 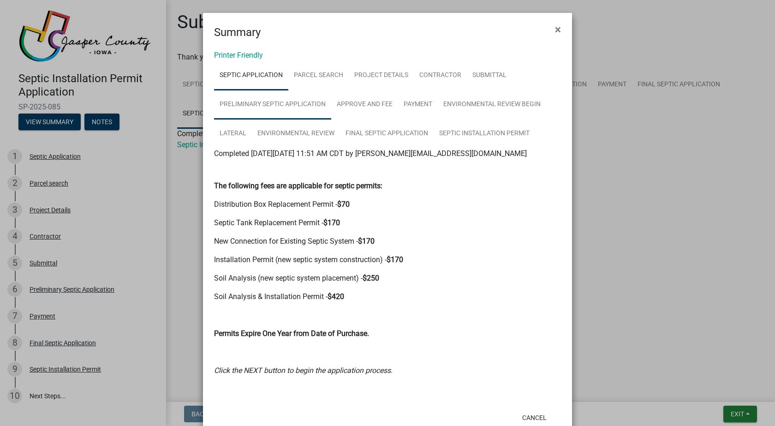 What do you see at coordinates (303, 370) in the screenshot?
I see `i: Click the NEXT button to begin the application process.` at bounding box center [303, 370].